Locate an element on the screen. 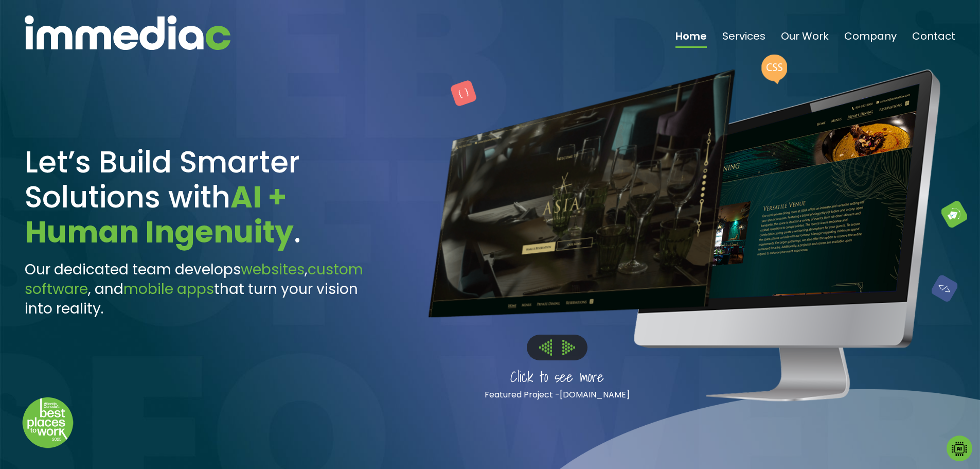  h3: Our dedicated team develops , , and that turn your vision into reality. is located at coordinates (201, 289).